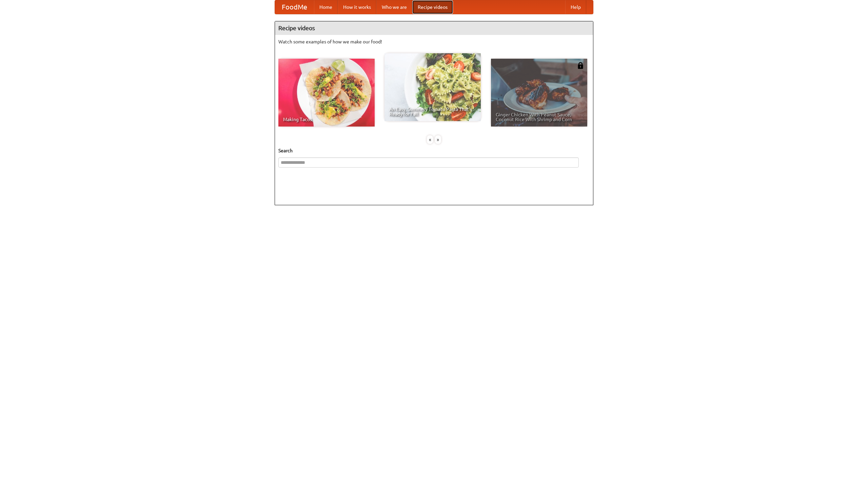 This screenshot has height=480, width=868. Describe the element at coordinates (433, 87) in the screenshot. I see `a: An Easy, Summery Tomato Pasta That's Ready for Fall` at that location.